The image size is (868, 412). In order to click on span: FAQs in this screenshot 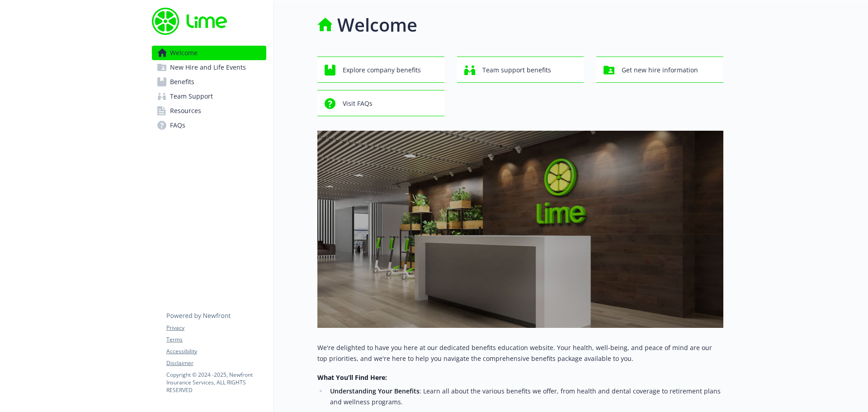, I will do `click(178, 125)`.